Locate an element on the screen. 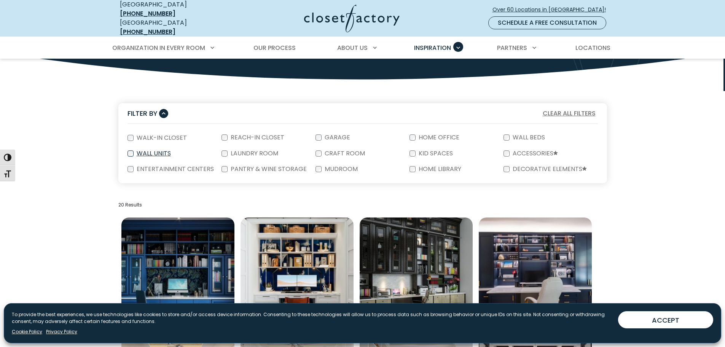  img: Built-in desk with side full height cabinets and open book shelving with LED light strips. is located at coordinates (535, 274).